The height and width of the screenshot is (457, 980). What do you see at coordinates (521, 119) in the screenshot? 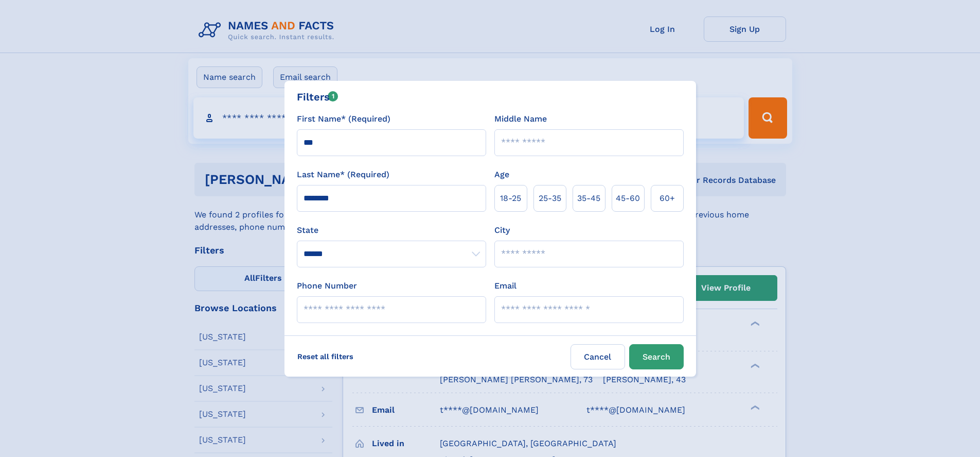
I see `label: Middle Name` at bounding box center [521, 119].